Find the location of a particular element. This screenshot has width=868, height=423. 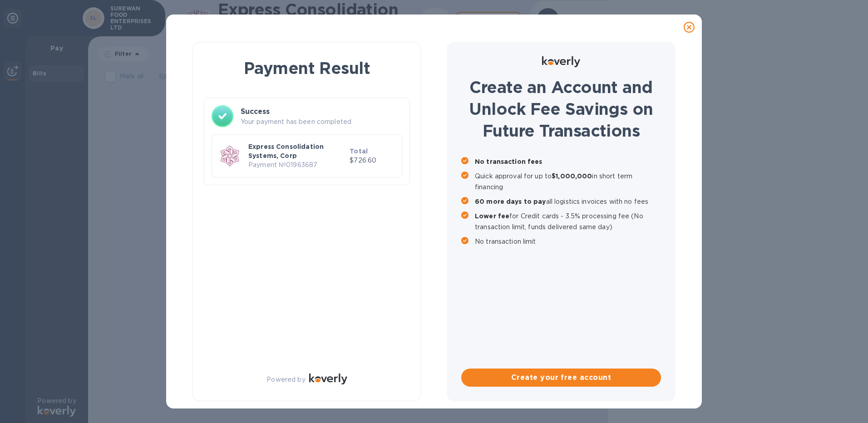

p: all logistics invoices with no fees is located at coordinates (568, 201).